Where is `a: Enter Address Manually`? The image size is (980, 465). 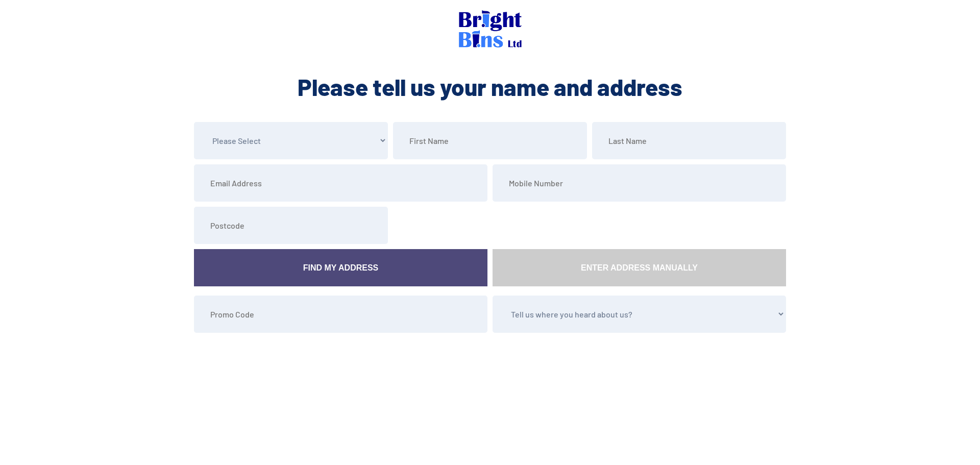 a: Enter Address Manually is located at coordinates (639, 268).